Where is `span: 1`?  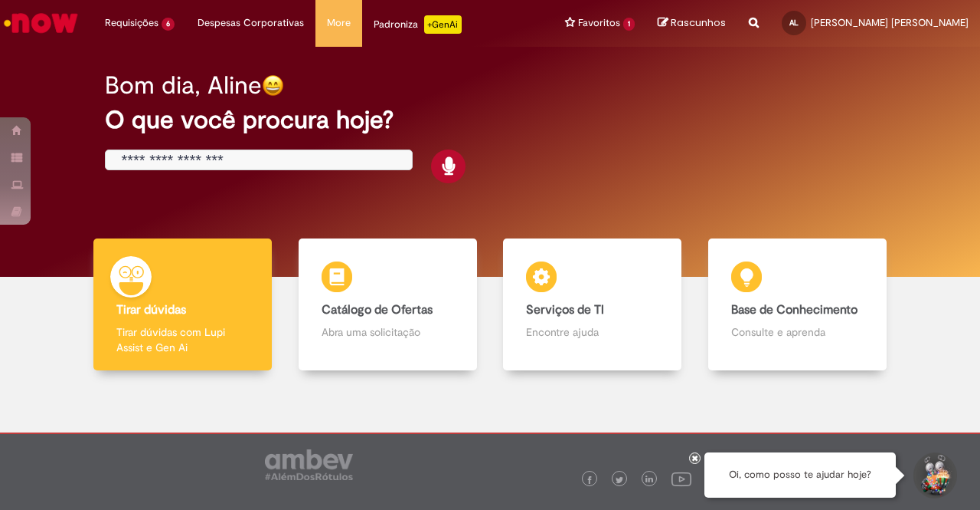 span: 1 is located at coordinates (629, 24).